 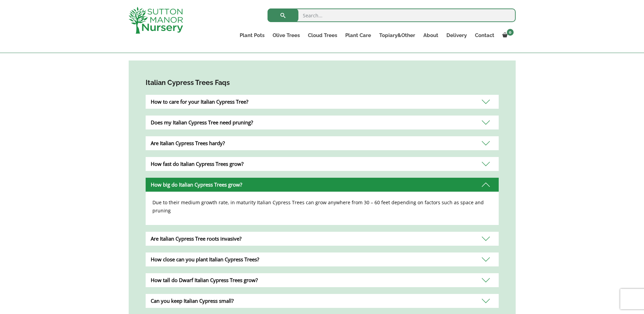 I want to click on div: Can you keep Italian Cypress small?, so click(x=322, y=300).